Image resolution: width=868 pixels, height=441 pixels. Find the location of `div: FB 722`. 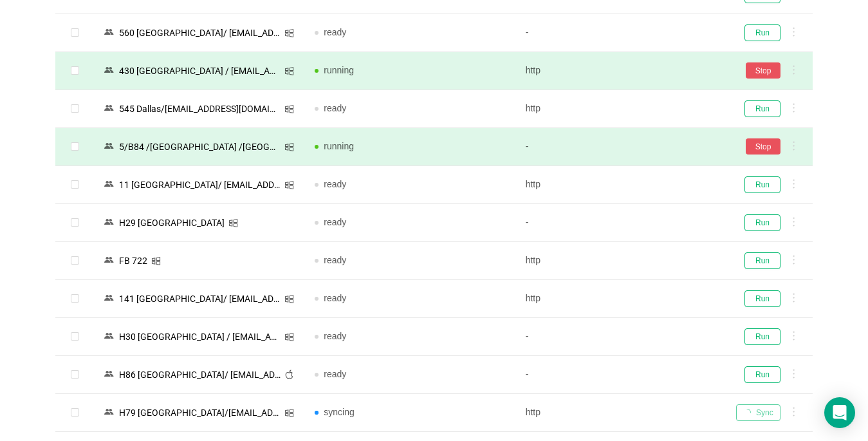

div: FB 722 is located at coordinates (133, 261).